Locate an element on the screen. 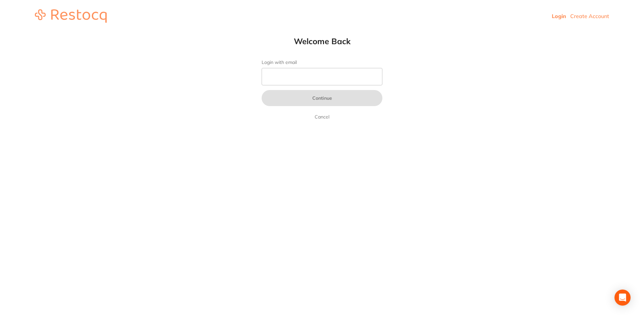  h1: Welcome Back is located at coordinates (322, 41).